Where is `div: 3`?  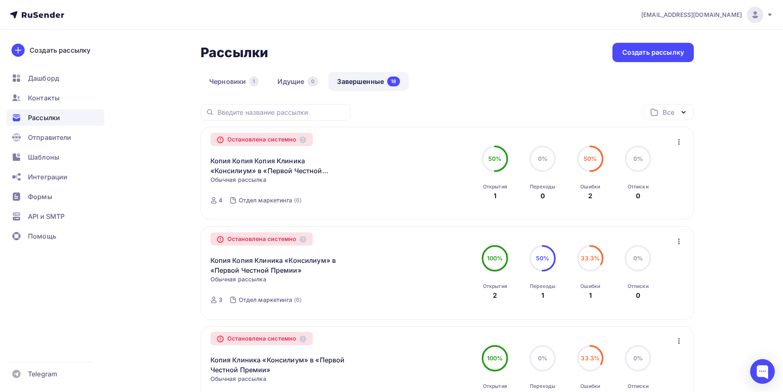 div: 3 is located at coordinates (220, 300).